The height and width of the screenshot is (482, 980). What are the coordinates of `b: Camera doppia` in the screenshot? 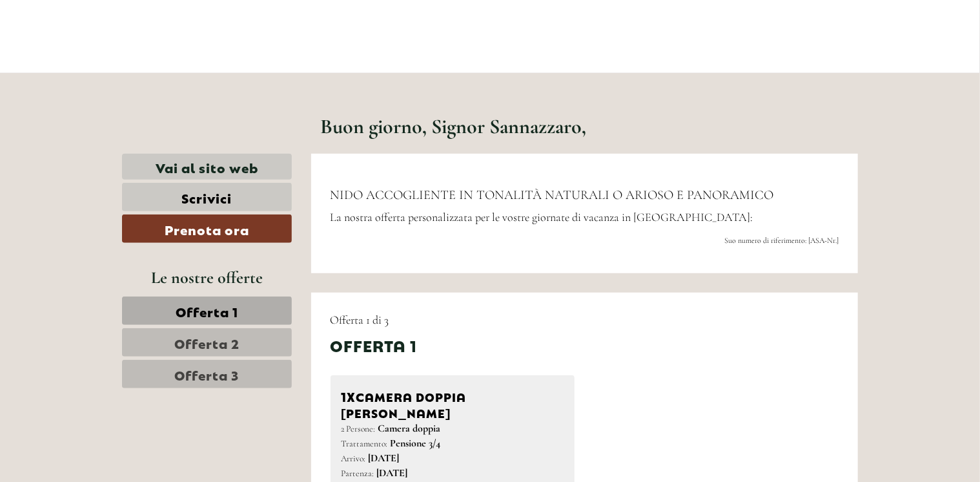 It's located at (409, 428).